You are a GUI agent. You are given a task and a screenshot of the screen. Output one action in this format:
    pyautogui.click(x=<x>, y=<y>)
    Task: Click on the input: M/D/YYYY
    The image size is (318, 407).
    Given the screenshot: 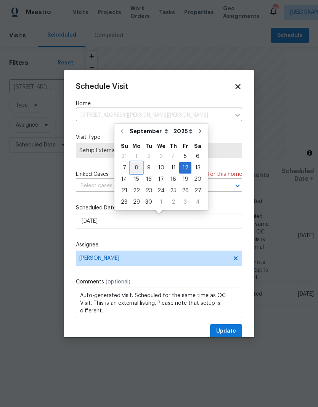 What is the action you would take?
    pyautogui.click(x=159, y=221)
    